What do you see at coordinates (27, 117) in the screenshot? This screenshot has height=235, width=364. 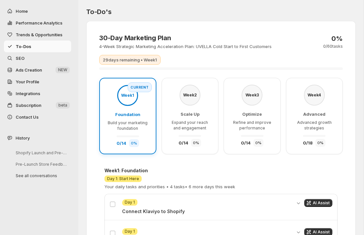 I see `span: Contact Us` at bounding box center [27, 117].